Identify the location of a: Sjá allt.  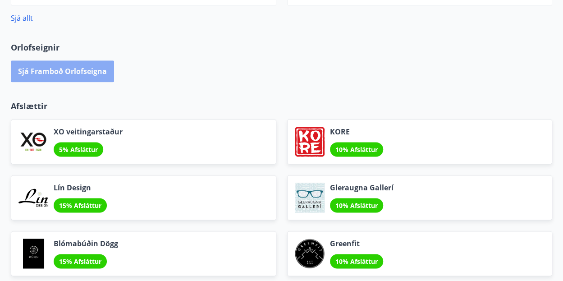
(22, 18).